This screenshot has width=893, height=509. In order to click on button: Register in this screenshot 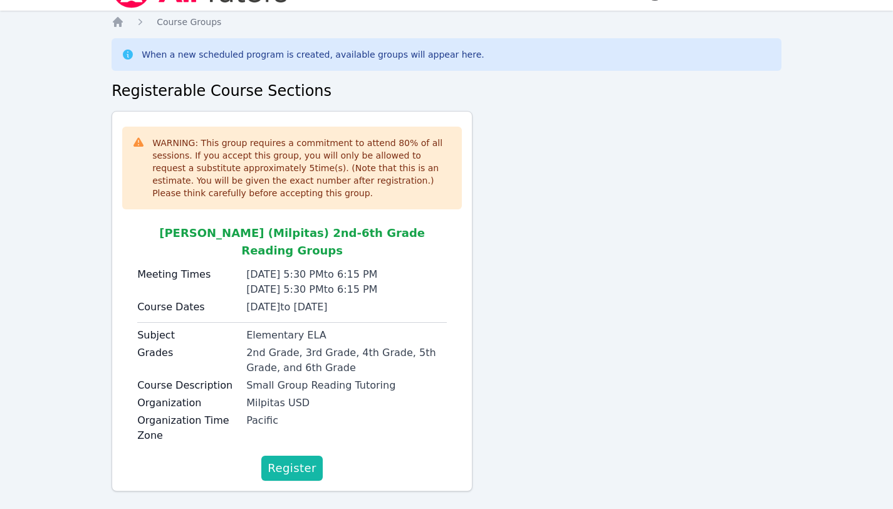, I will do `click(292, 468)`.